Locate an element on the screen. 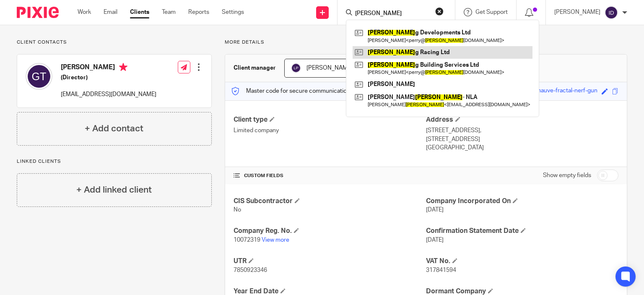 Image resolution: width=644 pixels, height=295 pixels. p: Limited company is located at coordinates (329, 130).